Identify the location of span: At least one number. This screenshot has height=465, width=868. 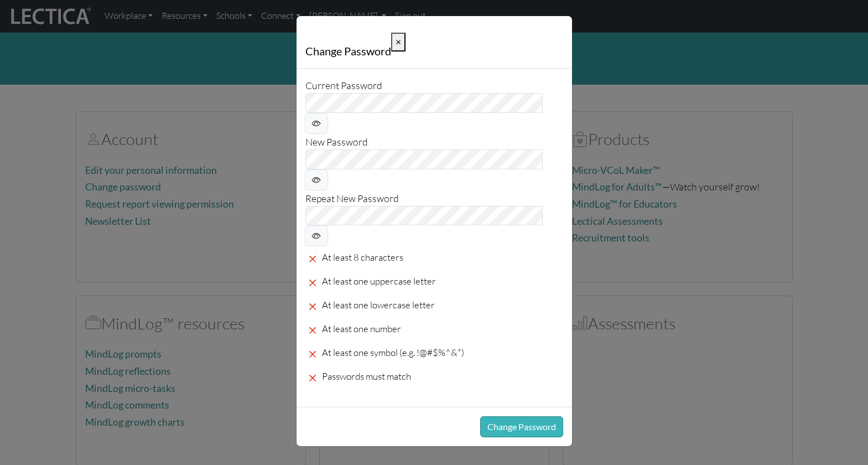
(361, 328).